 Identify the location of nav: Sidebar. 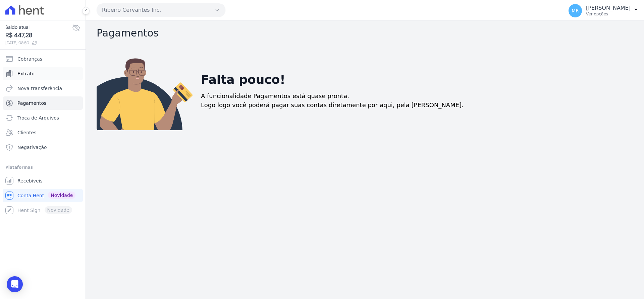
(43, 135).